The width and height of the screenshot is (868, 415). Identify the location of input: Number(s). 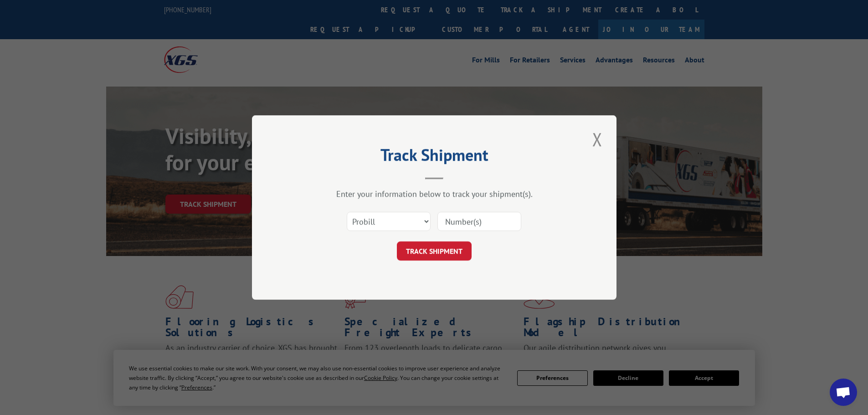
(479, 221).